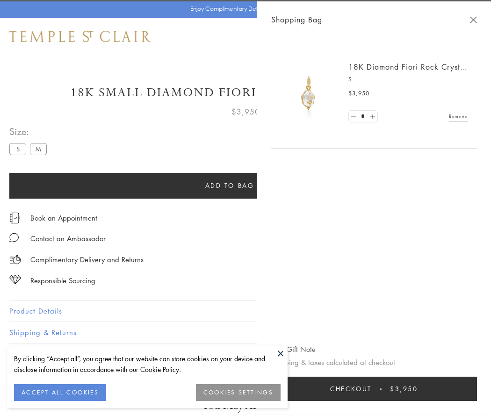 The image size is (491, 415). I want to click on button: ACCEPT ALL COOKIES, so click(60, 393).